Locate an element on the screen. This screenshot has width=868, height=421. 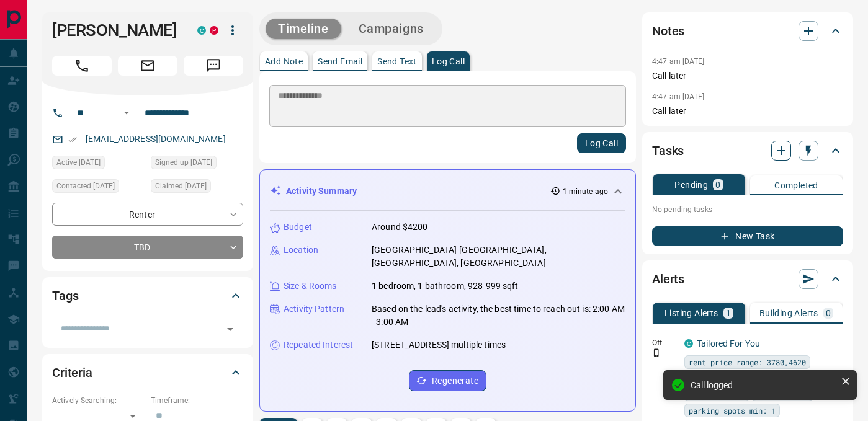
p: Send Email is located at coordinates (340, 61).